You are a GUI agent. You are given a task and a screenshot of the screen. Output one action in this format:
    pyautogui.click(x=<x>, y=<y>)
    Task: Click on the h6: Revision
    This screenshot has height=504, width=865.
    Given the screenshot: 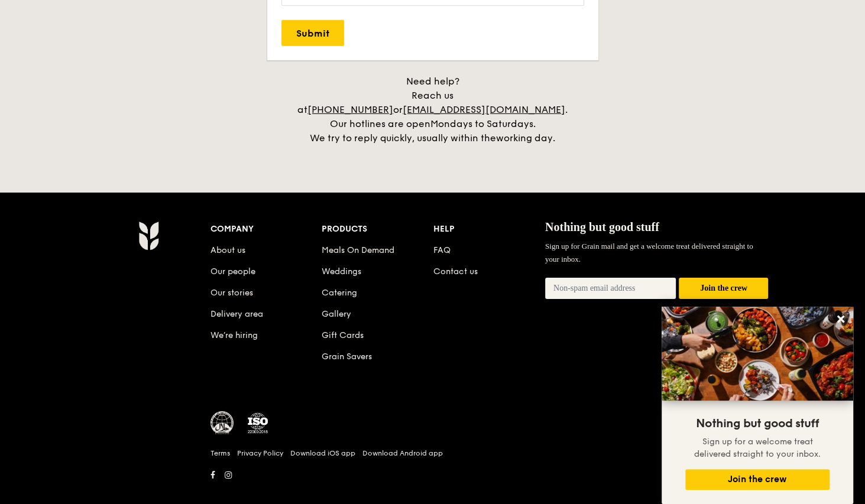 What is the action you would take?
    pyautogui.click(x=433, y=488)
    